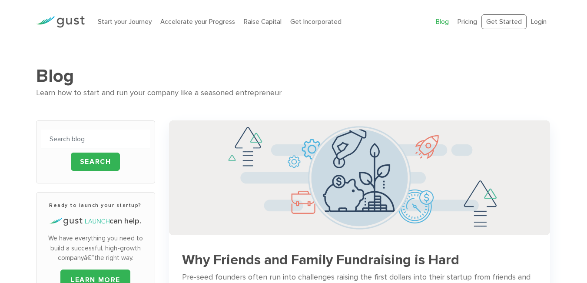  I want to click on img: Gust Logo, so click(60, 22).